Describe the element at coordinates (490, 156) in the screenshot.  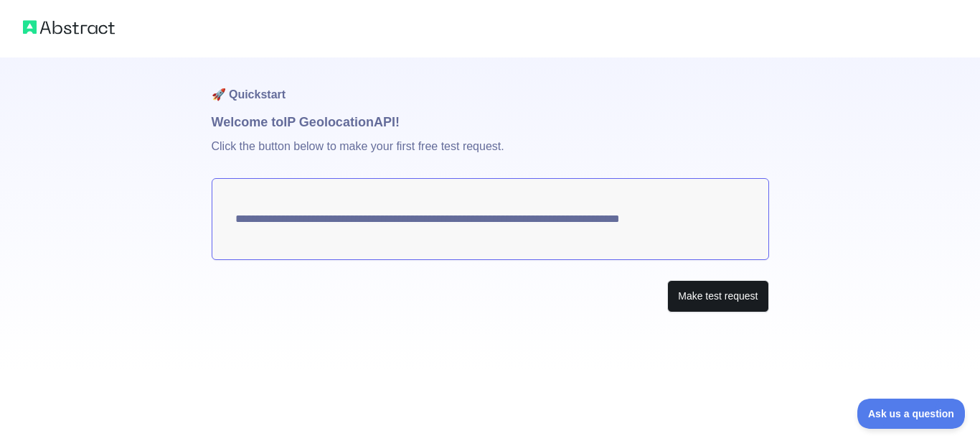
I see `p: Click the button below to make your first free test request.` at that location.